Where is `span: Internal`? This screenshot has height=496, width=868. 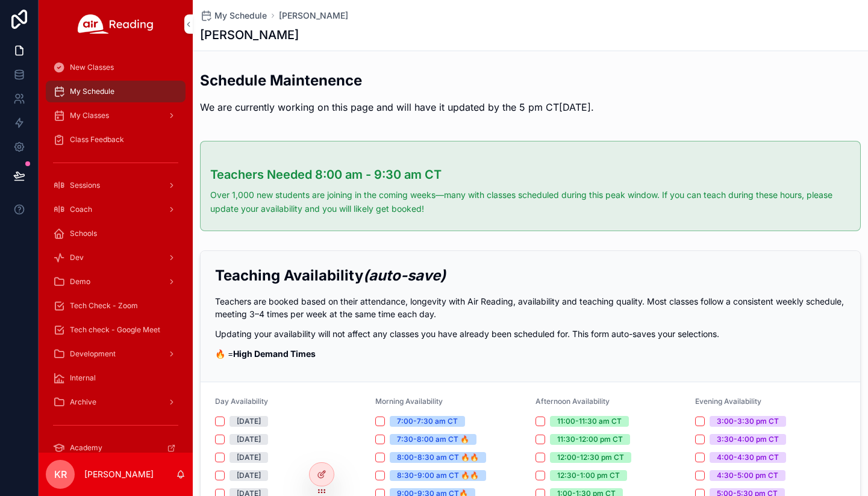
span: Internal is located at coordinates (83, 378).